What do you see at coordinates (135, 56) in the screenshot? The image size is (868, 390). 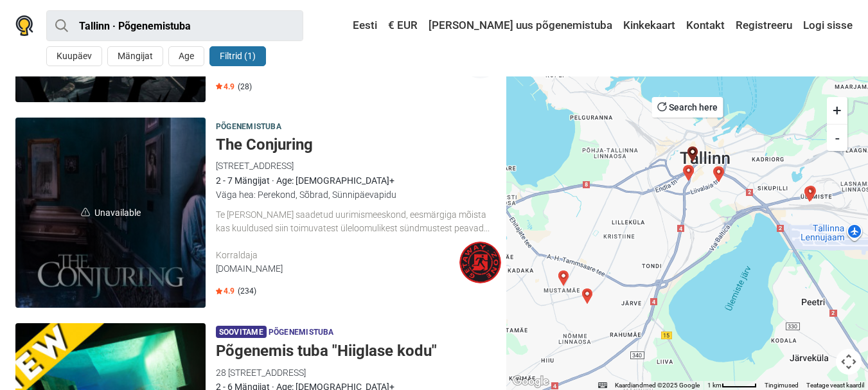 I see `button: Mängijat` at bounding box center [135, 56].